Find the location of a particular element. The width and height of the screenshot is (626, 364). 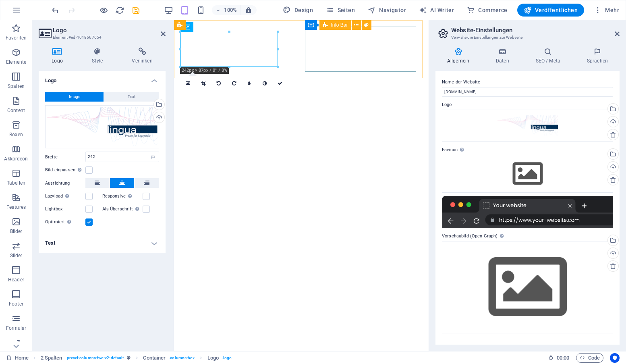

span: Commerce is located at coordinates (487, 10).